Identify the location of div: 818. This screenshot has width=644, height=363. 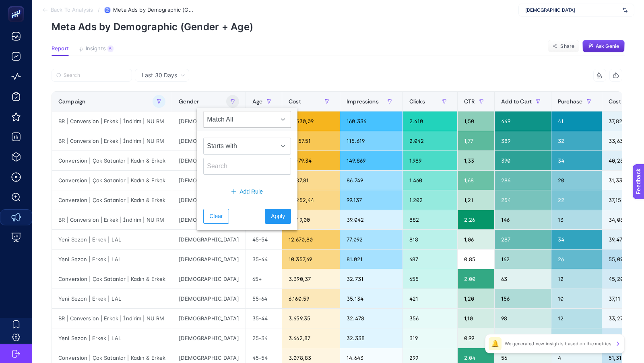
(429, 240).